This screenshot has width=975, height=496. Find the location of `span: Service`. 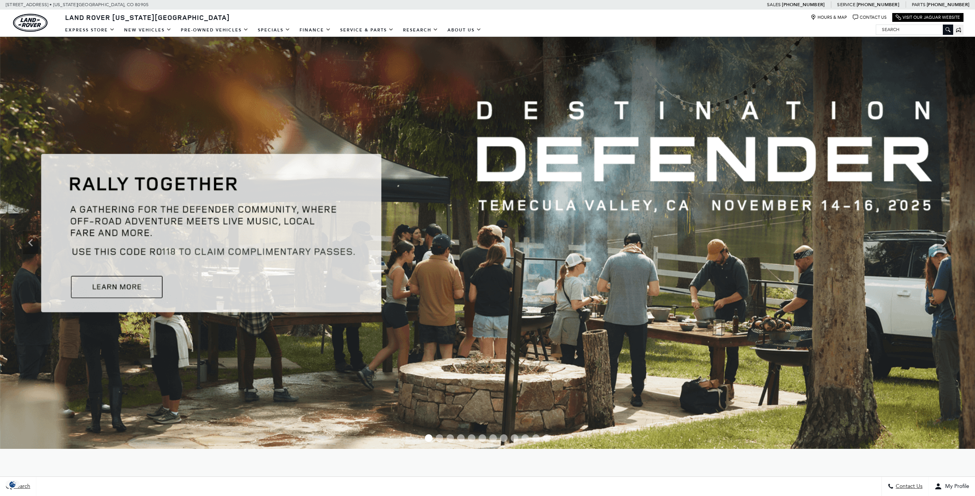

span: Service is located at coordinates (846, 5).